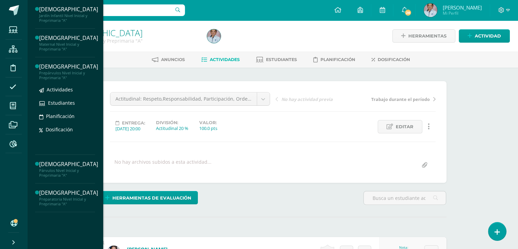  I want to click on a: Anuncios, so click(168, 60).